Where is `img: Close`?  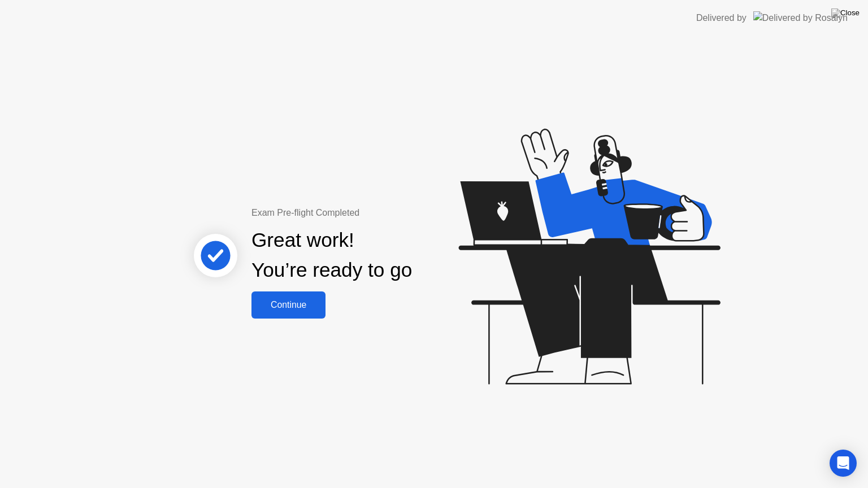 img: Close is located at coordinates (846, 13).